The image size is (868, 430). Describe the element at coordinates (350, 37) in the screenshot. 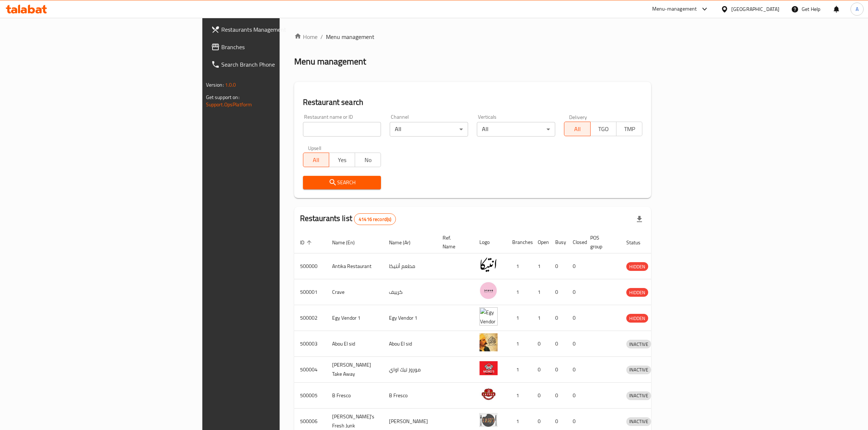

I see `span: Menu management` at that location.